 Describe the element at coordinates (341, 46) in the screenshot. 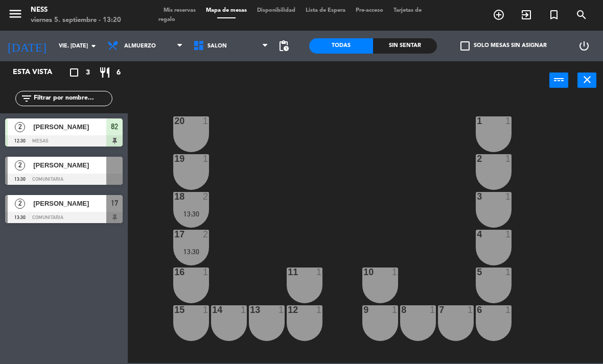

I see `div: Todas` at that location.